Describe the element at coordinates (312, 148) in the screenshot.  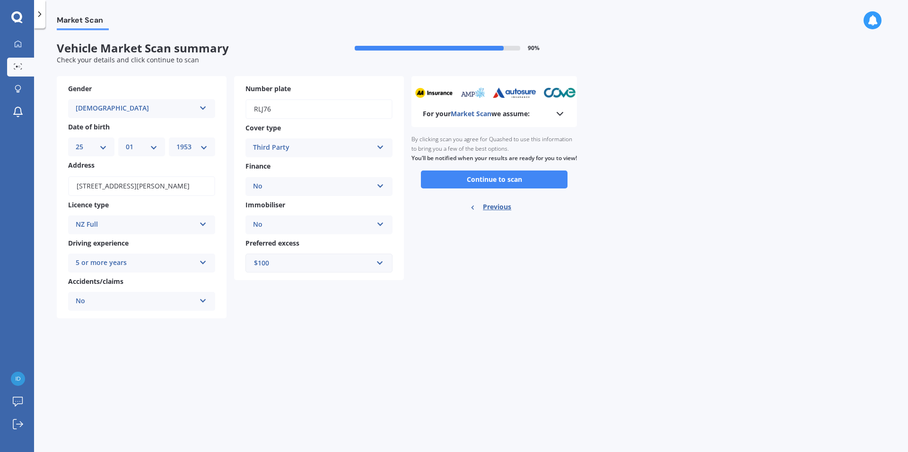
I see `div: Third Party` at that location.